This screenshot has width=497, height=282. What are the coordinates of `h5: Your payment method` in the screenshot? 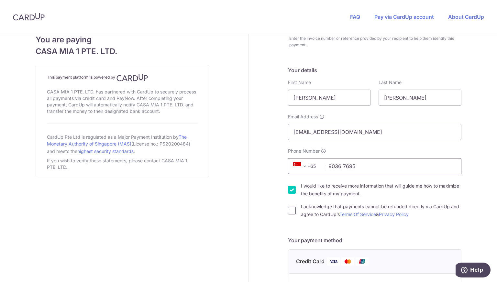 It's located at (374, 240).